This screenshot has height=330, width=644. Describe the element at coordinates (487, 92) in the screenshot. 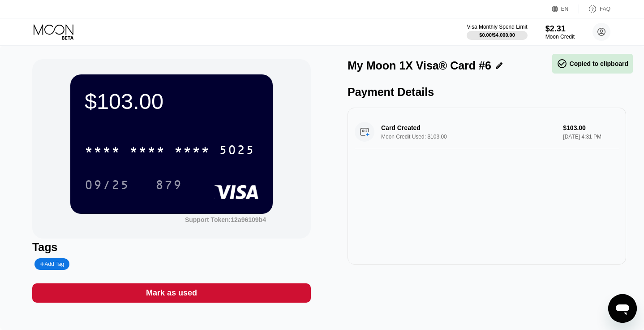

I see `div: Payment Details` at that location.